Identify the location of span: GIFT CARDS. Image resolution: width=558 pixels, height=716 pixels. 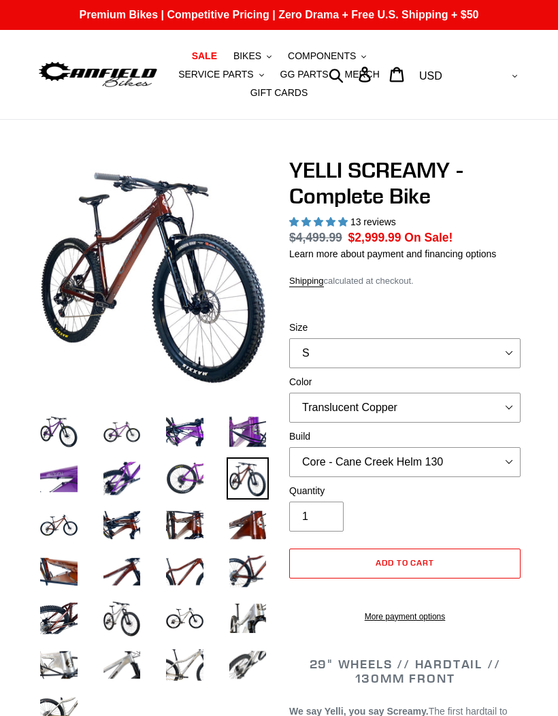
(279, 93).